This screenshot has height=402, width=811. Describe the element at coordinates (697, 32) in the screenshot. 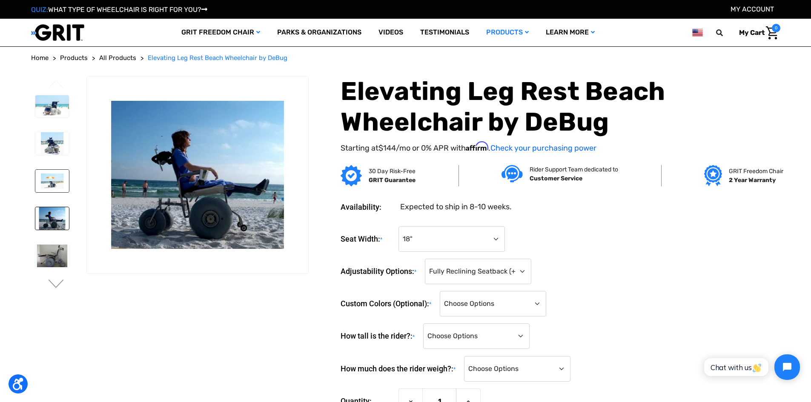

I see `img: us.png` at that location.